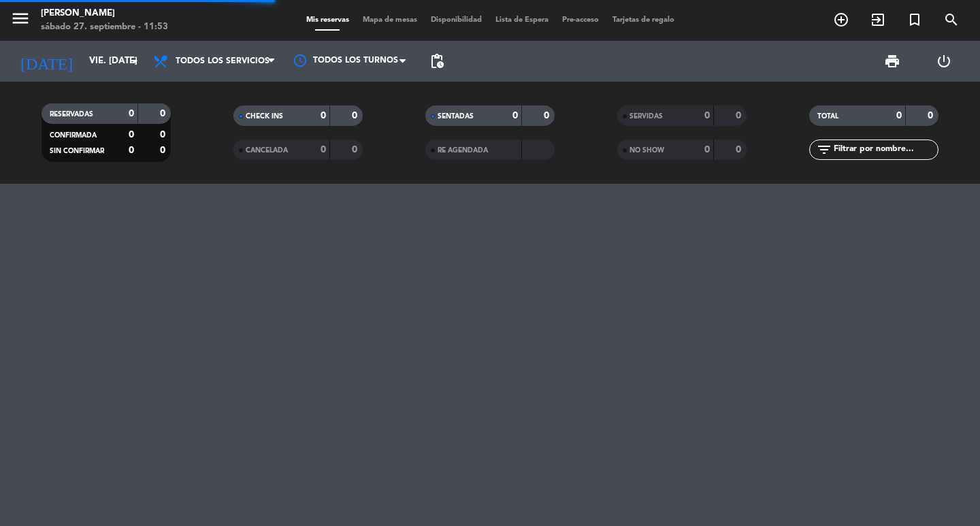 The width and height of the screenshot is (980, 526). What do you see at coordinates (71, 114) in the screenshot?
I see `span: RESERVADAS` at bounding box center [71, 114].